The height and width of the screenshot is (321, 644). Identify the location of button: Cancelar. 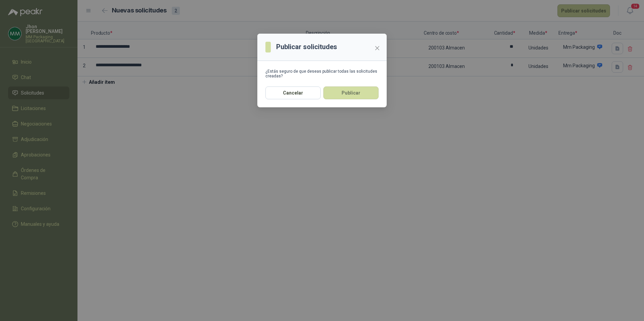
(293, 93).